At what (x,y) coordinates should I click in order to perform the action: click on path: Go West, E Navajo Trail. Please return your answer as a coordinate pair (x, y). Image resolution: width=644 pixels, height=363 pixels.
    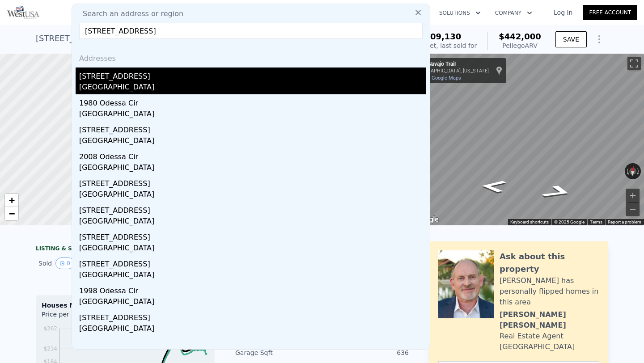
    Looking at the image, I should click on (493, 186).